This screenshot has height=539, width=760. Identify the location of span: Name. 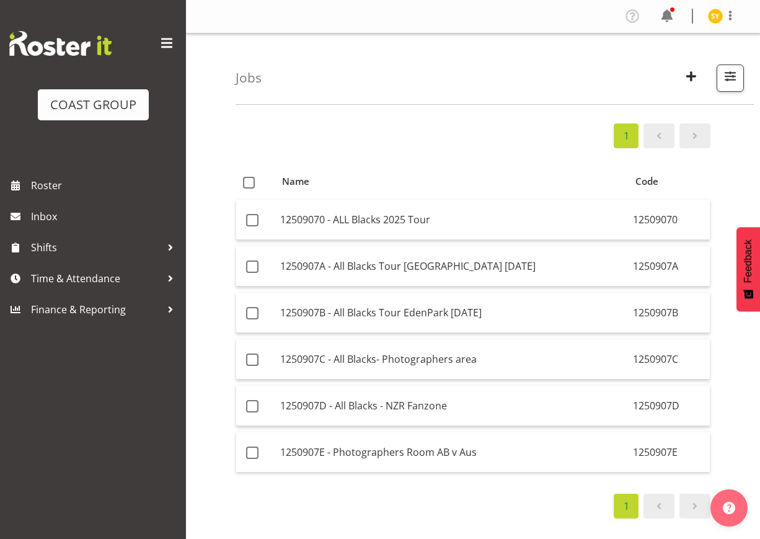
(296, 181).